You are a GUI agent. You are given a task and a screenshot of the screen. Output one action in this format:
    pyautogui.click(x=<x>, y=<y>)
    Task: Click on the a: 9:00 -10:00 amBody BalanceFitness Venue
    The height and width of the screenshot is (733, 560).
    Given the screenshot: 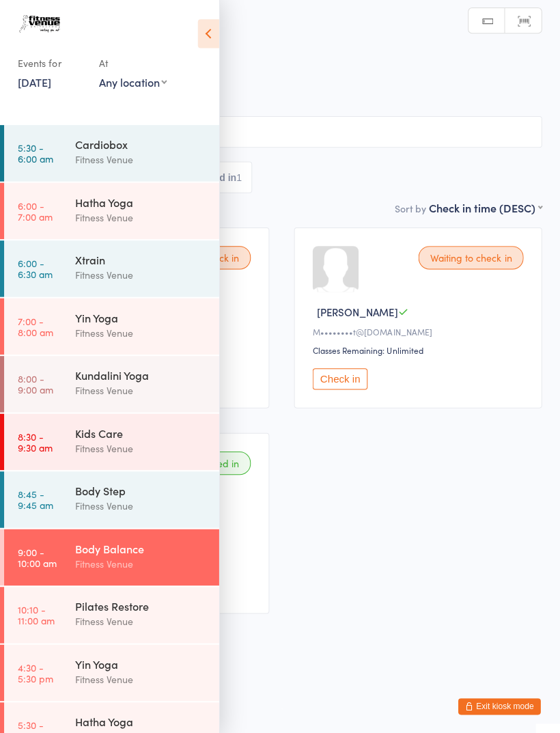 What is the action you would take?
    pyautogui.click(x=110, y=554)
    